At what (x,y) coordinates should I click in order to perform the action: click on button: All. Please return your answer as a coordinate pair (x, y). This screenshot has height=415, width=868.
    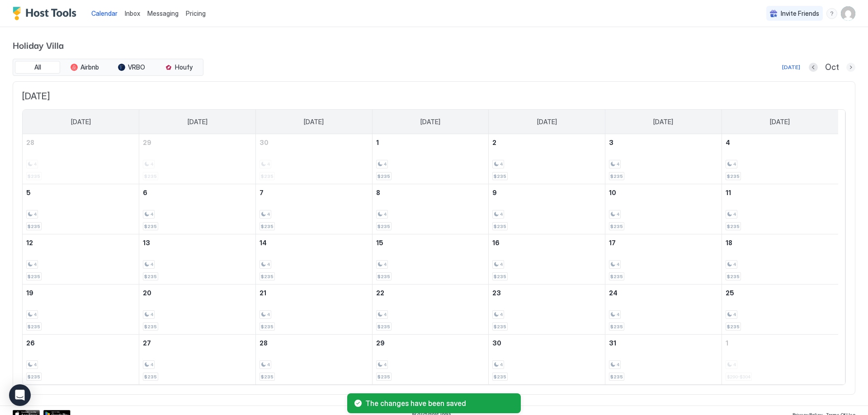
    Looking at the image, I should click on (37, 67).